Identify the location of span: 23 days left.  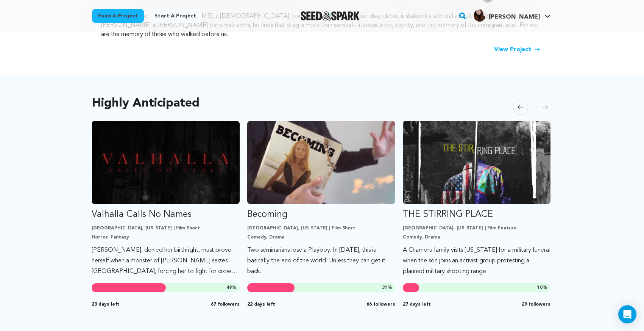
(105, 304).